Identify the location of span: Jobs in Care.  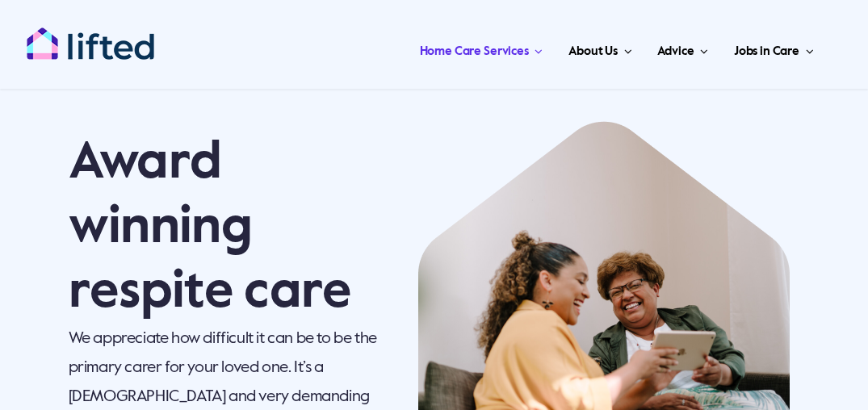
(766, 52).